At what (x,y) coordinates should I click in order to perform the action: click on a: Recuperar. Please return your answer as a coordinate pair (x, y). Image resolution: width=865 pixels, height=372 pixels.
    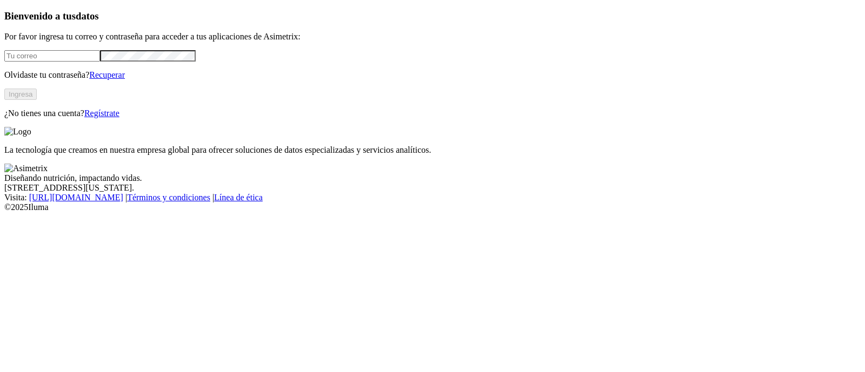
    Looking at the image, I should click on (107, 75).